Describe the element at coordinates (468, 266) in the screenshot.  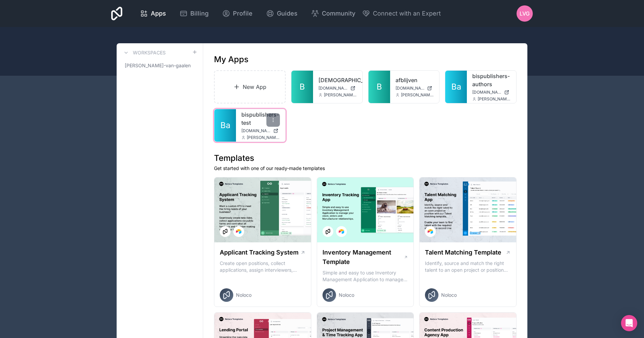
I see `p: Identify, source and match the right talent to an open project or position with our Talent Matchi...` at that location.